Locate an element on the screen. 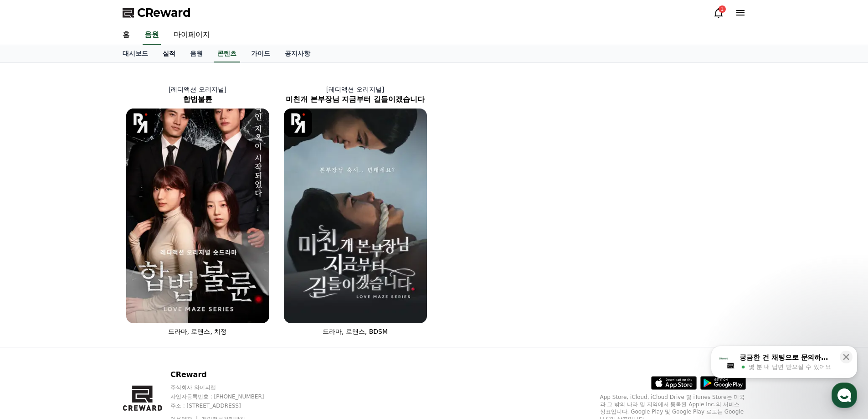 This screenshot has width=868, height=419. a: 콘텐츠 is located at coordinates (227, 54).